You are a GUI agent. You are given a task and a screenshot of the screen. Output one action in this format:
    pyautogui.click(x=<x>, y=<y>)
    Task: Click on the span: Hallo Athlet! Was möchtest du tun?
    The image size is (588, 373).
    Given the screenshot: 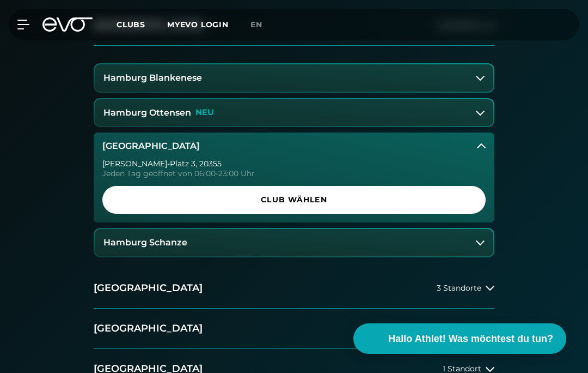 What is the action you would take?
    pyautogui.click(x=471, y=338)
    